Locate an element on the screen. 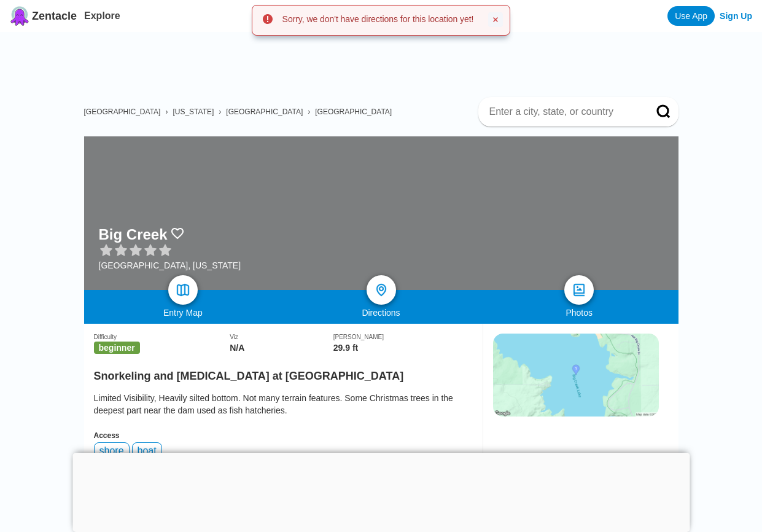 This screenshot has width=762, height=532. div: Difficulty is located at coordinates (162, 336).